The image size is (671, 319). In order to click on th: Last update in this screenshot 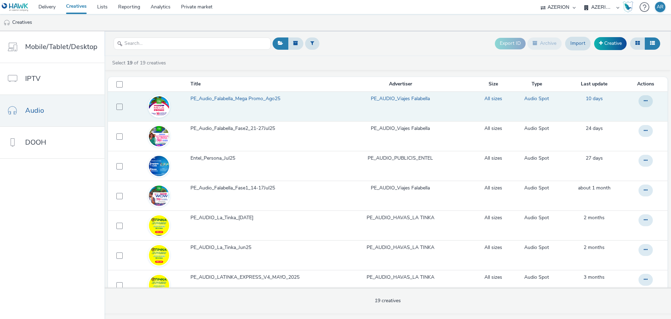, I will do `click(594, 84)`.